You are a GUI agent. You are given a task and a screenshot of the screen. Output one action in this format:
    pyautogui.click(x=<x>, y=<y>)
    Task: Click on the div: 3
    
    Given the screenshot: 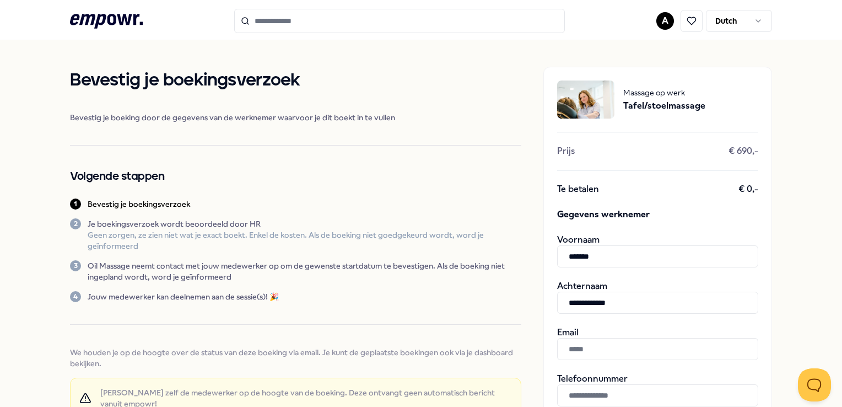 What is the action you would take?
    pyautogui.click(x=76, y=266)
    